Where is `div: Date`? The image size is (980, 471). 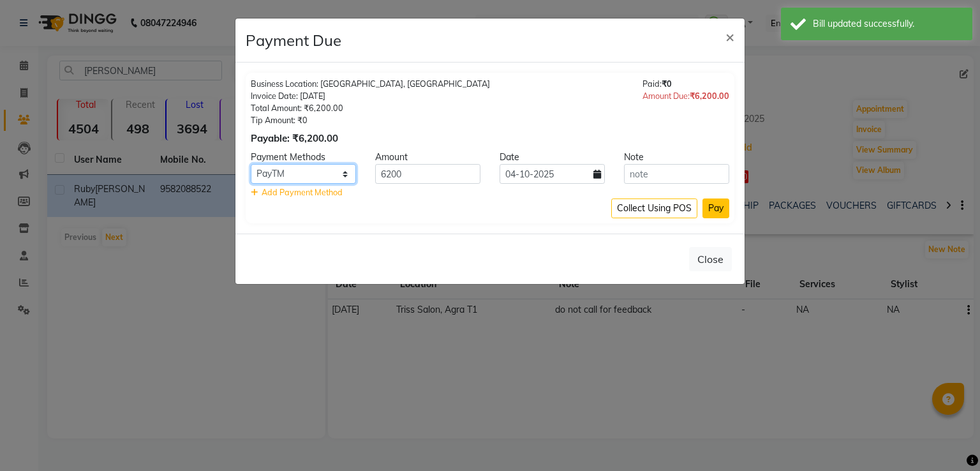 div: Date is located at coordinates (552, 157).